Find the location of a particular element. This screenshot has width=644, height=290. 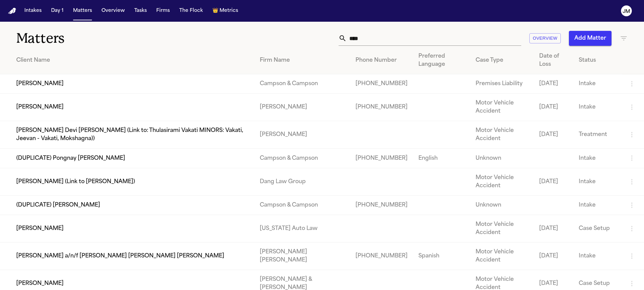

td: Treatment is located at coordinates (598, 134).